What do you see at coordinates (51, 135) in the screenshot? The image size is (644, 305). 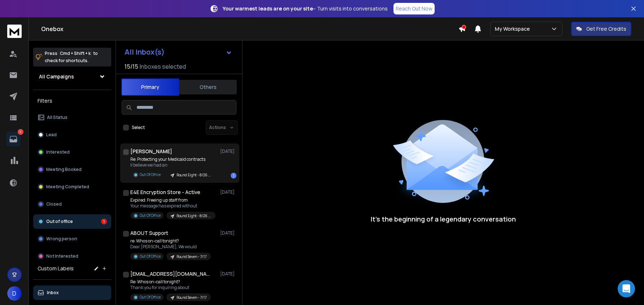 I see `p: Lead` at bounding box center [51, 135].